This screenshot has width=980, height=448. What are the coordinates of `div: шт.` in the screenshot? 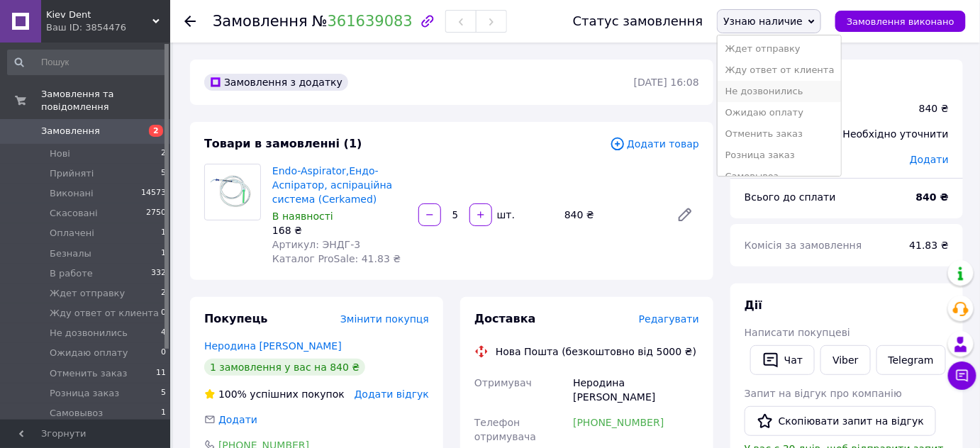 It's located at (505, 215).